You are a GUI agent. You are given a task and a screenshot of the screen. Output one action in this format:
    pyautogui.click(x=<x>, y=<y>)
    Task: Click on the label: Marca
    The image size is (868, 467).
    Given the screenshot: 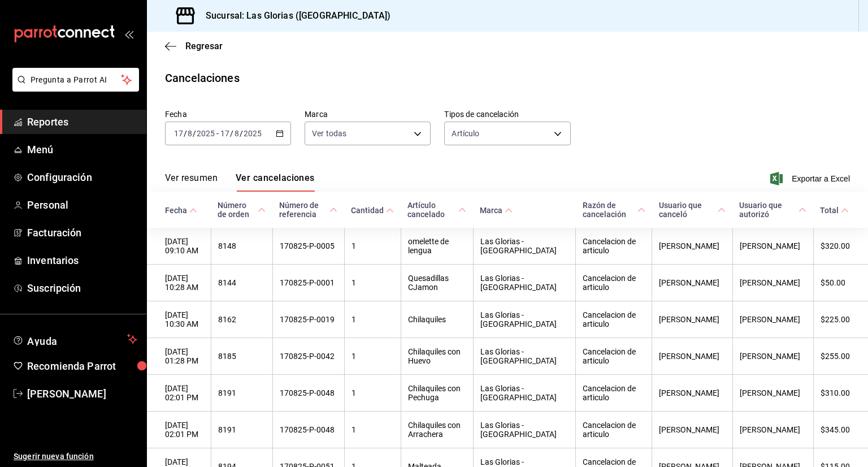 What is the action you would take?
    pyautogui.click(x=367, y=114)
    